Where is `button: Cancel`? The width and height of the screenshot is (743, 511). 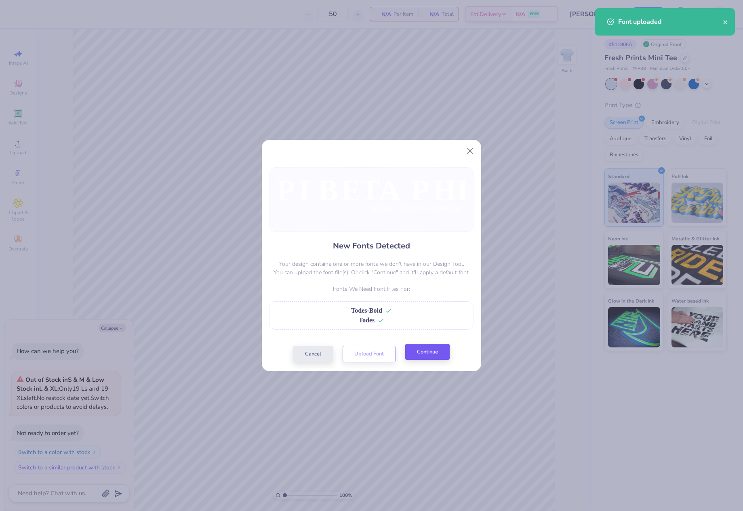 button: Cancel is located at coordinates (313, 354).